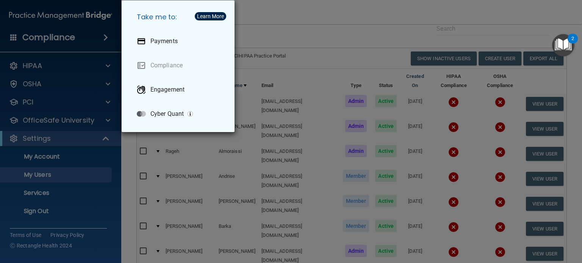 This screenshot has height=263, width=582. What do you see at coordinates (180, 66) in the screenshot?
I see `a: Compliance` at bounding box center [180, 66].